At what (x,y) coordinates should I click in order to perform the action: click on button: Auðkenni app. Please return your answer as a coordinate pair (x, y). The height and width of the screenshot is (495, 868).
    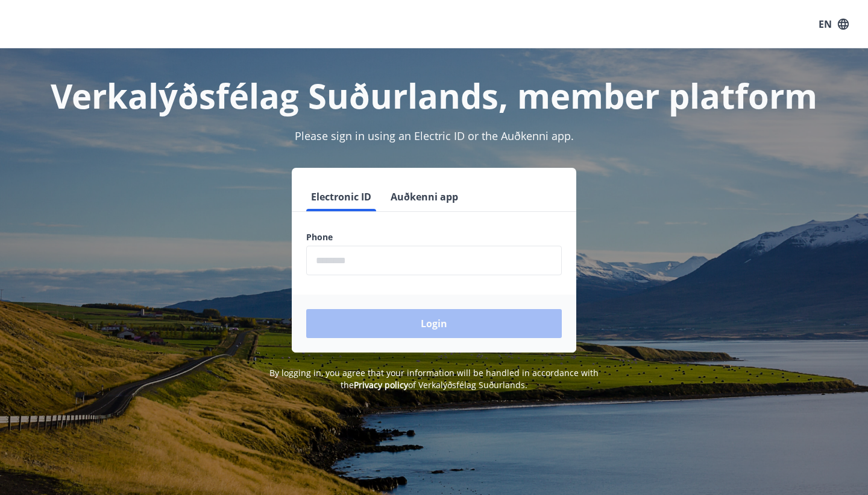
    Looking at the image, I should click on (424, 197).